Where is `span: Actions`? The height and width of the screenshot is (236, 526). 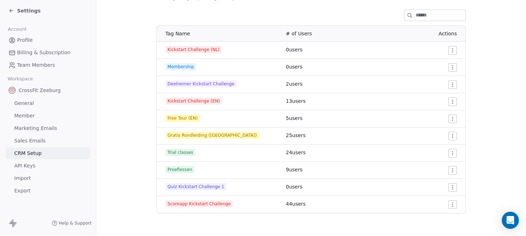 span: Actions is located at coordinates (448, 34).